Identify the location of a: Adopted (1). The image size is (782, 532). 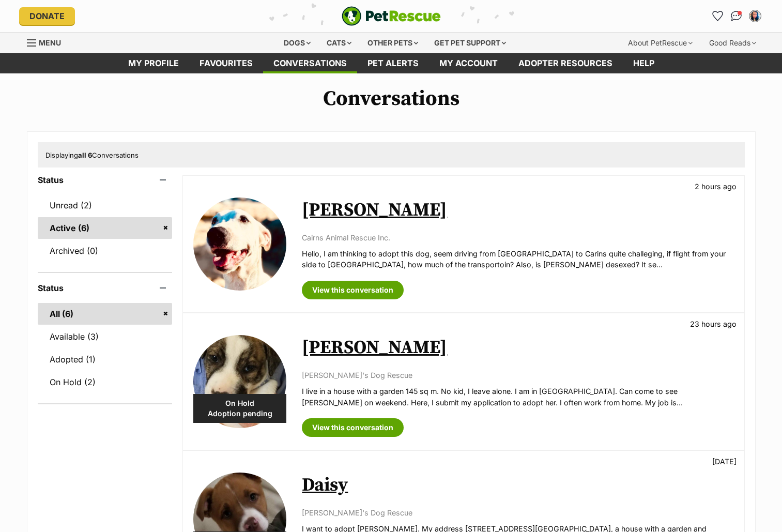
(105, 359).